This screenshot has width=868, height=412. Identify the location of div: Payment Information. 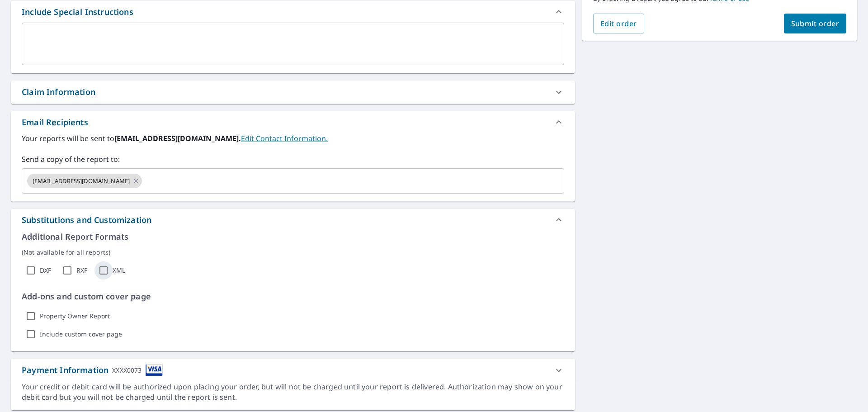
(92, 370).